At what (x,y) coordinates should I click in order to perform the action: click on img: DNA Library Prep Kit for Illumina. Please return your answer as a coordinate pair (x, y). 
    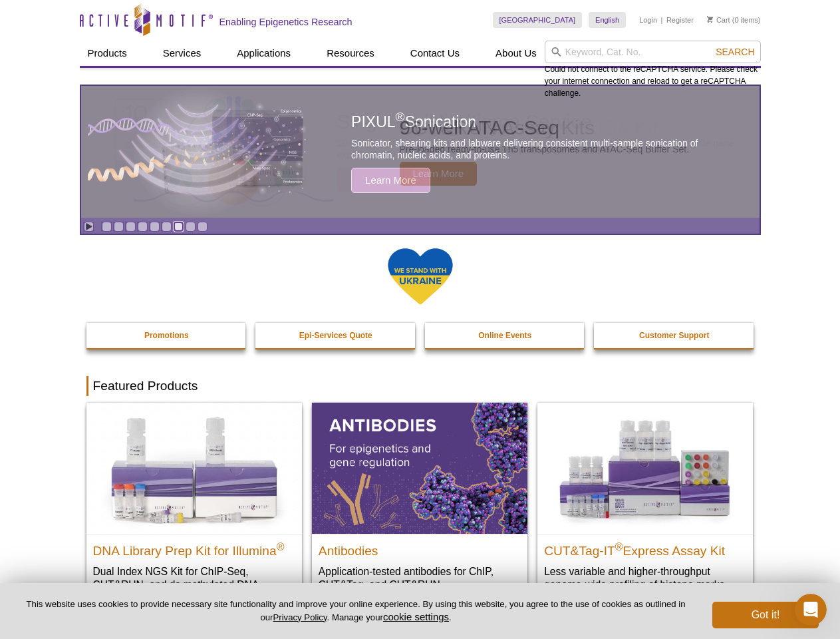
    Looking at the image, I should click on (195, 468).